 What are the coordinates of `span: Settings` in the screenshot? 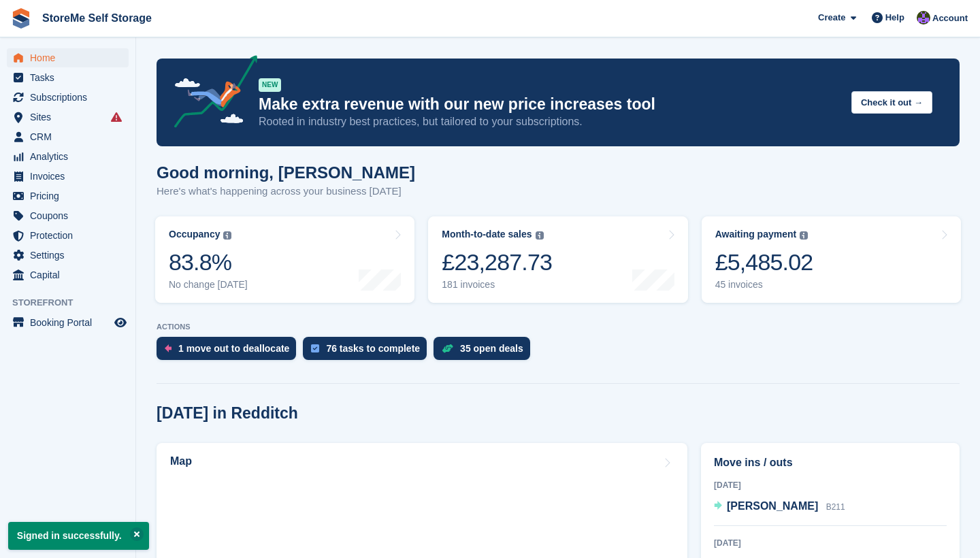 It's located at (70, 255).